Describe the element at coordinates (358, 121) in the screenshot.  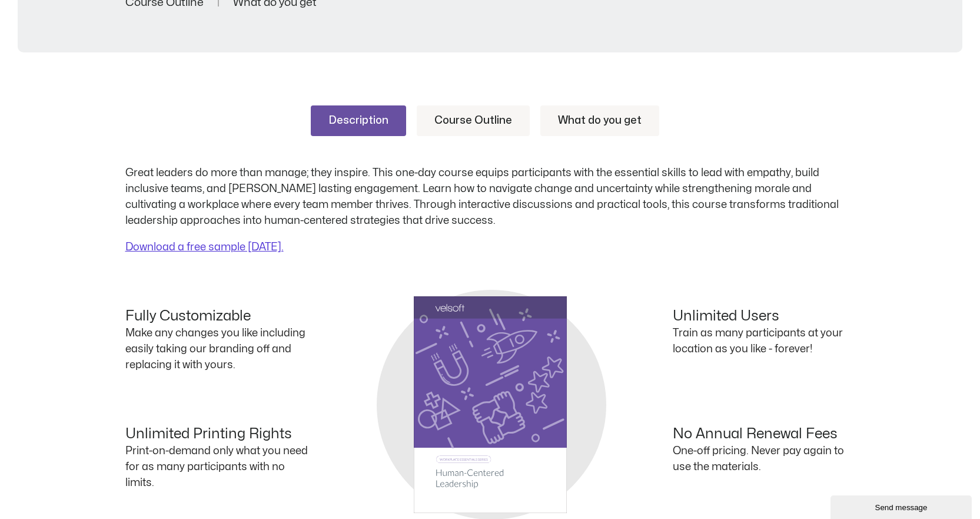
I see `a: Description` at that location.